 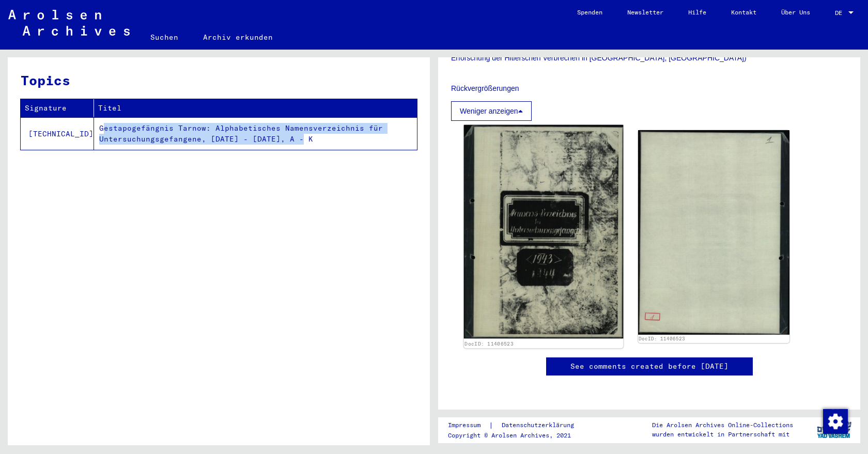 What do you see at coordinates (468, 426) in the screenshot?
I see `a: Impressum` at bounding box center [468, 426].